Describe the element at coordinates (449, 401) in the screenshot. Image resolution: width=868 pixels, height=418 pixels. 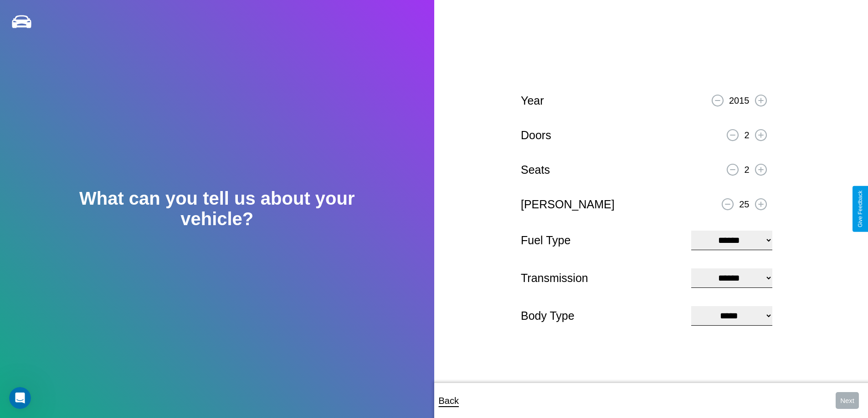
I see `p: Back` at that location.